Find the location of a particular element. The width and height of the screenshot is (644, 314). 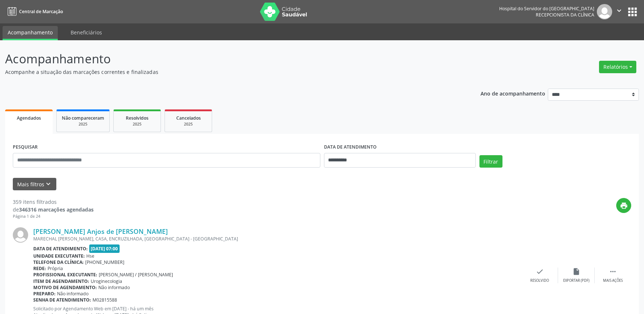

p: Ano de acompanhamento is located at coordinates (513, 93).